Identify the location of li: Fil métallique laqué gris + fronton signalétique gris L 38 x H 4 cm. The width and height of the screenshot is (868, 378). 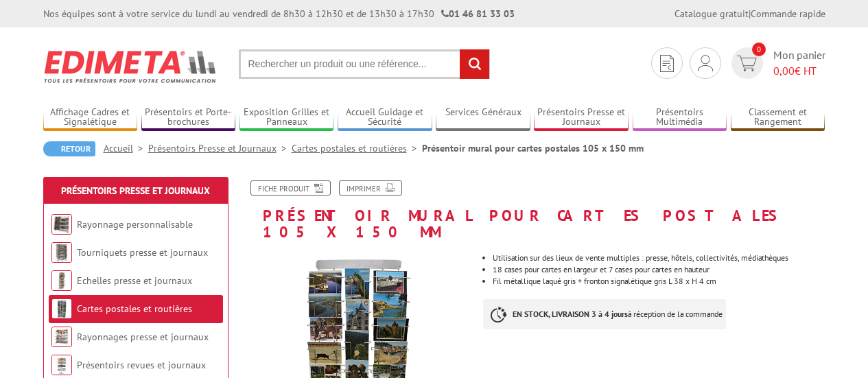
(659, 281).